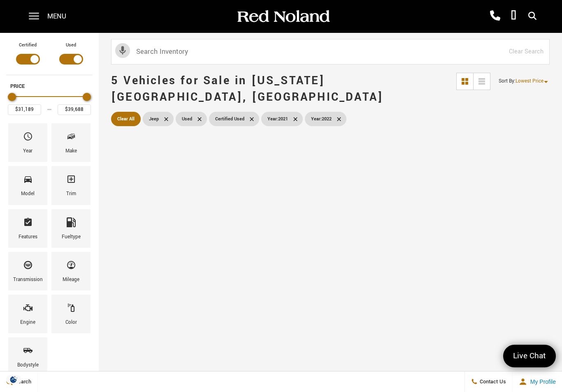 This screenshot has height=392, width=562. I want to click on svg: Click to toggle on voice search, so click(123, 50).